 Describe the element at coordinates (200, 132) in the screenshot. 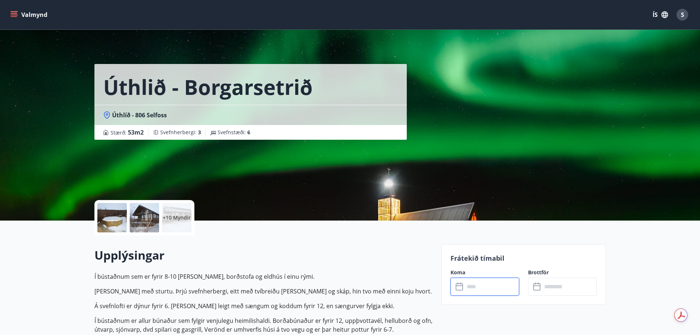

I see `span: 3` at that location.